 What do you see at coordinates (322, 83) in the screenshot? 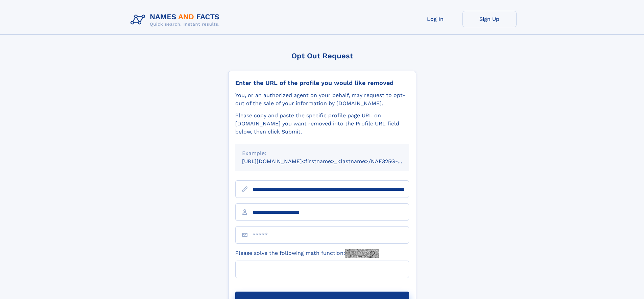
I see `div: Enter the URL of the profile you would like removed` at bounding box center [322, 83].